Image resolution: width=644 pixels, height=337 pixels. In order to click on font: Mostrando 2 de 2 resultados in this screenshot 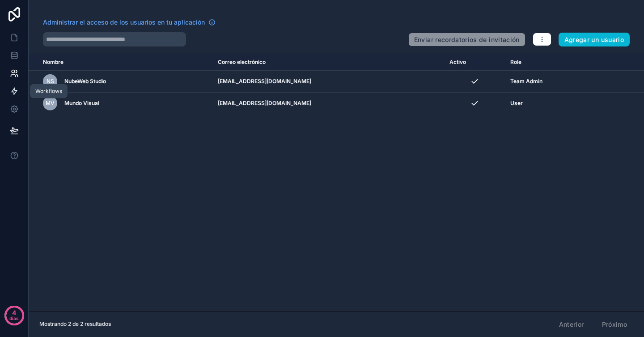, I will do `click(75, 324)`.